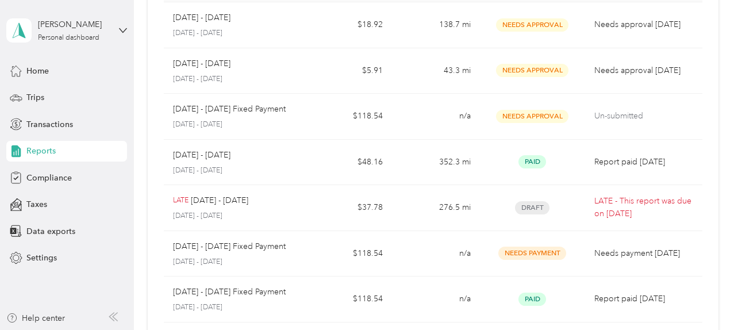  I want to click on span: Trips, so click(35, 97).